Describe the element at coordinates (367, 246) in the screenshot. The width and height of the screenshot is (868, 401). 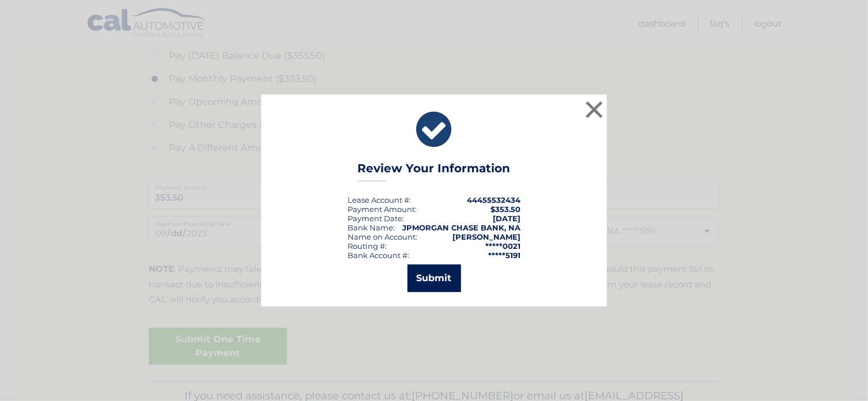
I see `div: Routing #:` at that location.